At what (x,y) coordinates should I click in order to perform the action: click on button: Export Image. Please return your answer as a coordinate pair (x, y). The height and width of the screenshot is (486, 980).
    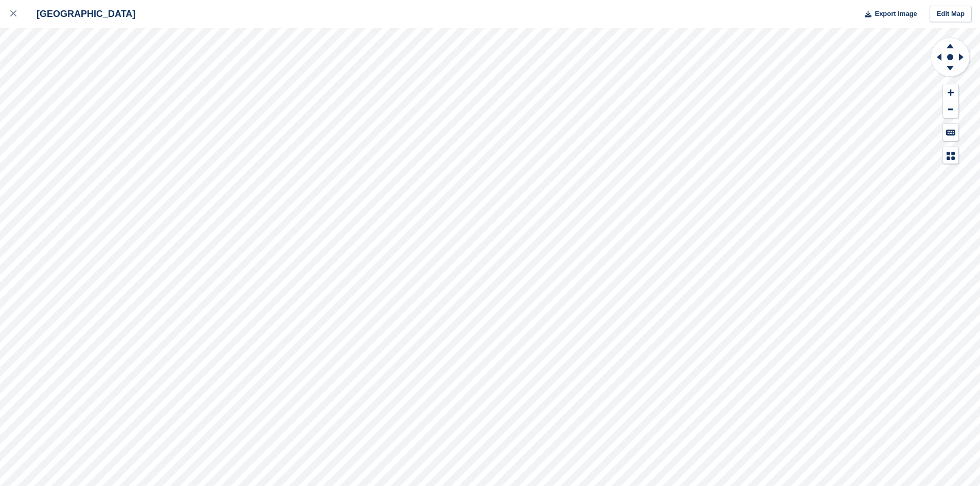
    Looking at the image, I should click on (887, 14).